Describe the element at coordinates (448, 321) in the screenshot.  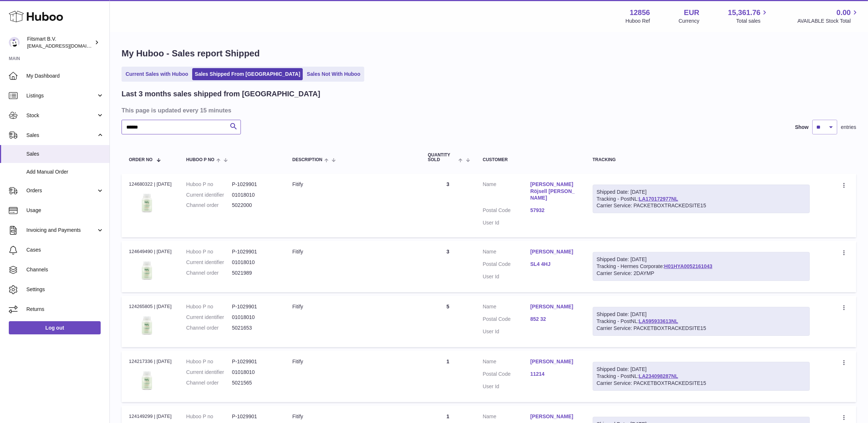
I see `td: 5` at that location.